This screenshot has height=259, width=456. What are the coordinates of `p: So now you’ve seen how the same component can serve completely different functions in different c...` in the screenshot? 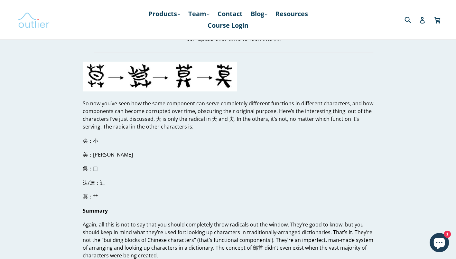 It's located at (228, 115).